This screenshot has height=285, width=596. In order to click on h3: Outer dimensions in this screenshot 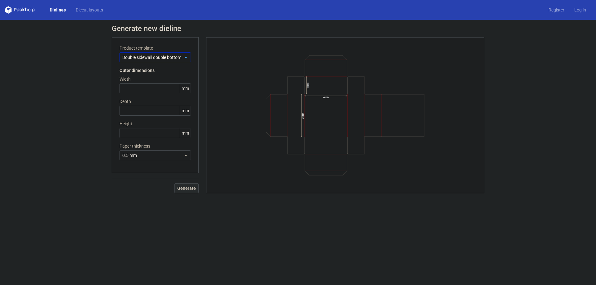, I will do `click(155, 70)`.